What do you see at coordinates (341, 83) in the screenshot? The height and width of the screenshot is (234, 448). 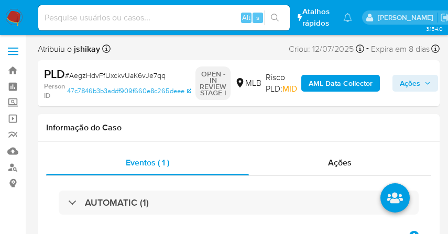 I see `button: AML Data Collector` at bounding box center [341, 83].